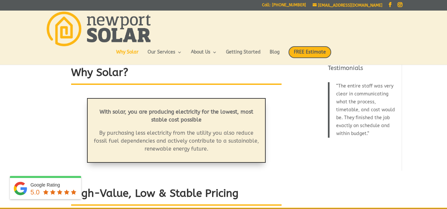  Describe the element at coordinates (100, 72) in the screenshot. I see `strong: Why Solar?` at that location.